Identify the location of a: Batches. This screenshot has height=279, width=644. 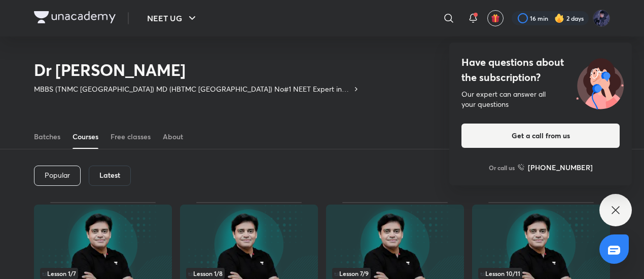
(47, 137).